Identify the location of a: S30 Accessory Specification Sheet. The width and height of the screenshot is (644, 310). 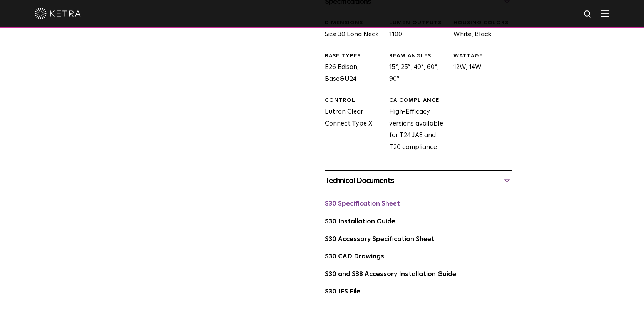
(380, 240).